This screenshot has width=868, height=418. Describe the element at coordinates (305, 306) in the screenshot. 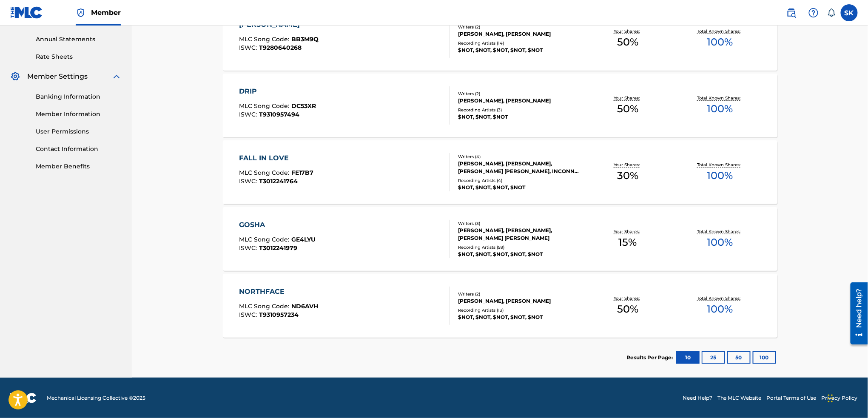

I see `span: ND6AVH` at that location.